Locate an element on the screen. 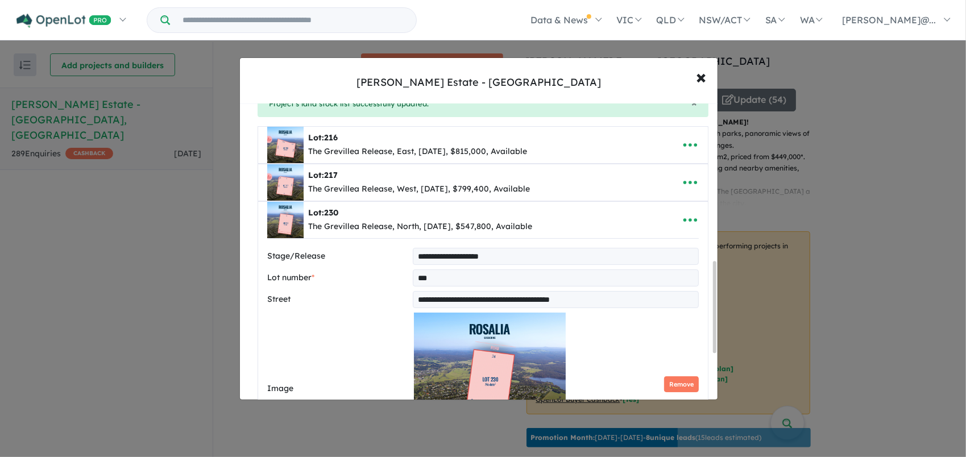 The image size is (966, 457). label: Image is located at coordinates (338, 389).